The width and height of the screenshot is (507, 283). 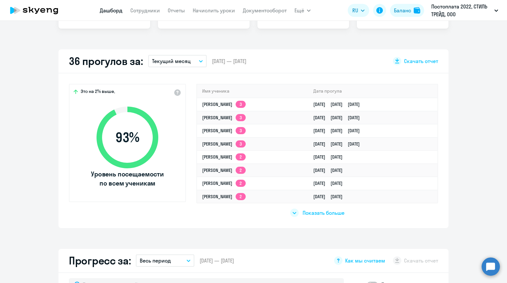 I want to click on button: RU, so click(x=358, y=10).